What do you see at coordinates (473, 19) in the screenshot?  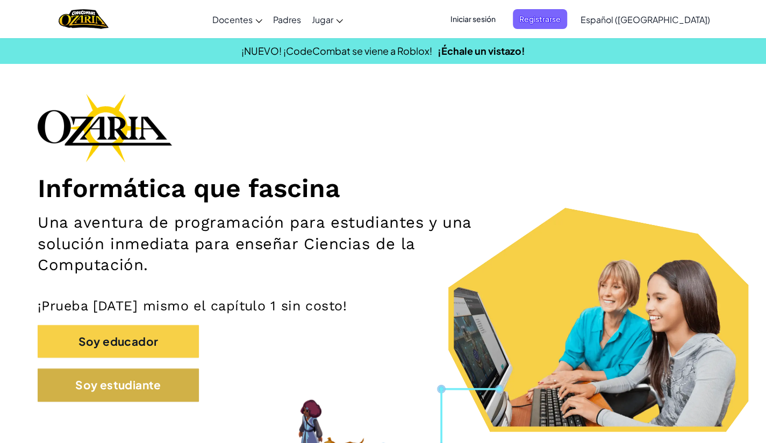 I see `span: Iniciar sesión` at bounding box center [473, 19].